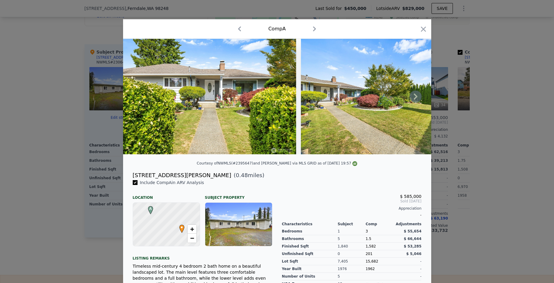  What do you see at coordinates (242, 175) in the screenshot?
I see `span: 0.48` at bounding box center [242, 175].